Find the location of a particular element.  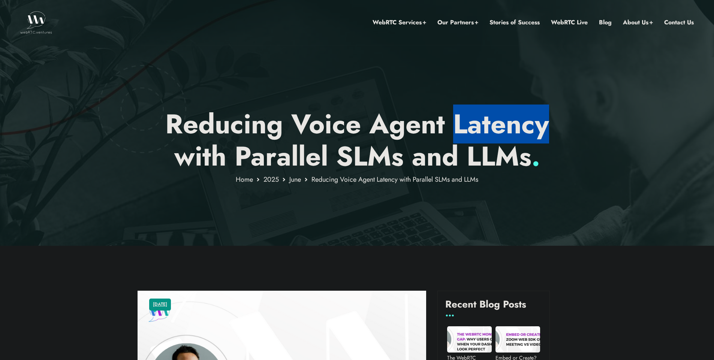

span: Reducing Voice Agent Latency with Parallel SLMs and LLMs is located at coordinates (395, 180).